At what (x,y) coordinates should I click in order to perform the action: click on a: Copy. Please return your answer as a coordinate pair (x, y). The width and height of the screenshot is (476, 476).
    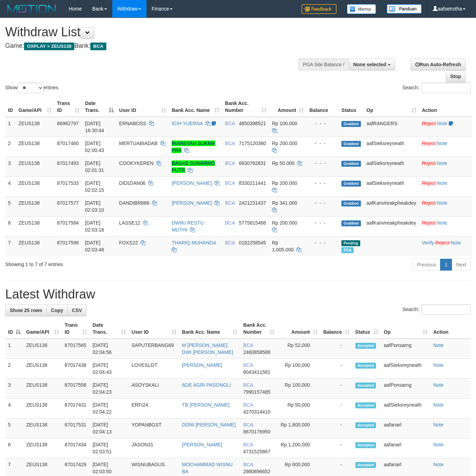
    Looking at the image, I should click on (57, 310).